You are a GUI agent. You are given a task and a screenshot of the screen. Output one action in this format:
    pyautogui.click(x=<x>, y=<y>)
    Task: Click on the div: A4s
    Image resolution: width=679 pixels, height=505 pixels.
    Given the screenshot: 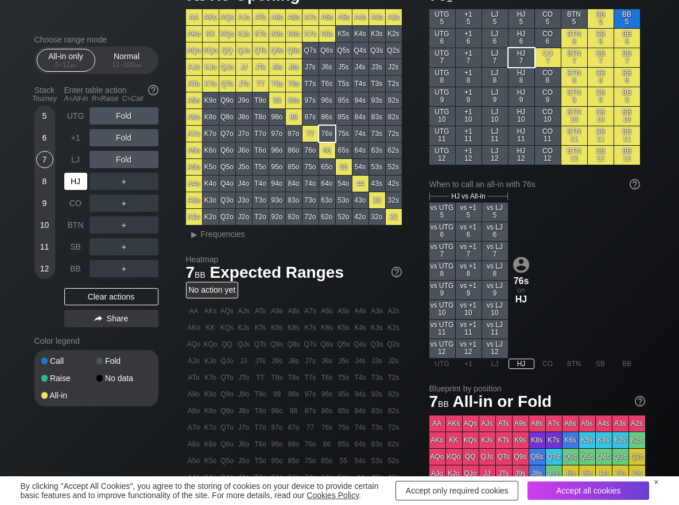 What is the action you would take?
    pyautogui.click(x=360, y=17)
    